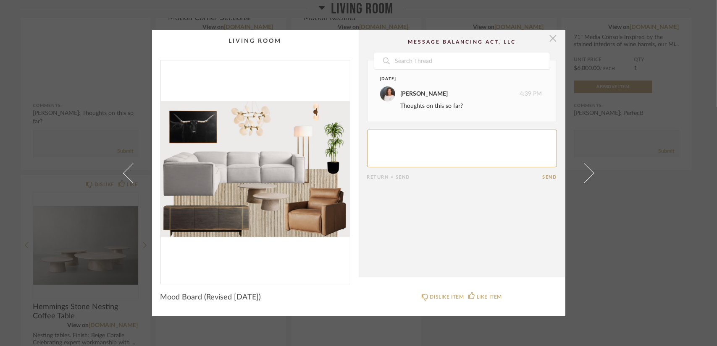 The width and height of the screenshot is (717, 346). What do you see at coordinates (447, 297) in the screenshot?
I see `div: DISLIKE ITEM` at bounding box center [447, 297].